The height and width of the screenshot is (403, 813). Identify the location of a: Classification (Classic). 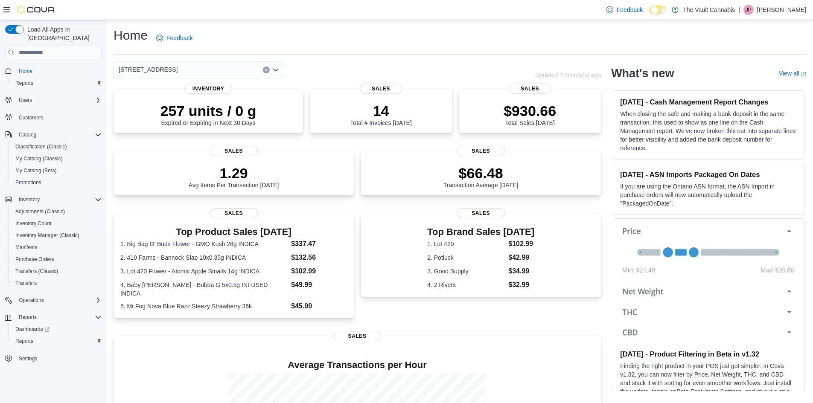
(41, 147).